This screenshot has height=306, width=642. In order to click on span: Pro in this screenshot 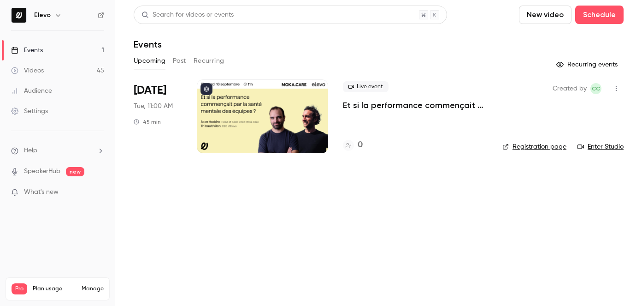, I will do `click(19, 289)`.